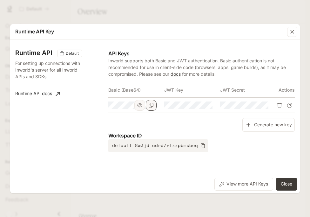 This screenshot has width=310, height=217. Describe the element at coordinates (158, 145) in the screenshot. I see `button: default-8w3jd-adrd7rlxxpbmsbeq` at that location.